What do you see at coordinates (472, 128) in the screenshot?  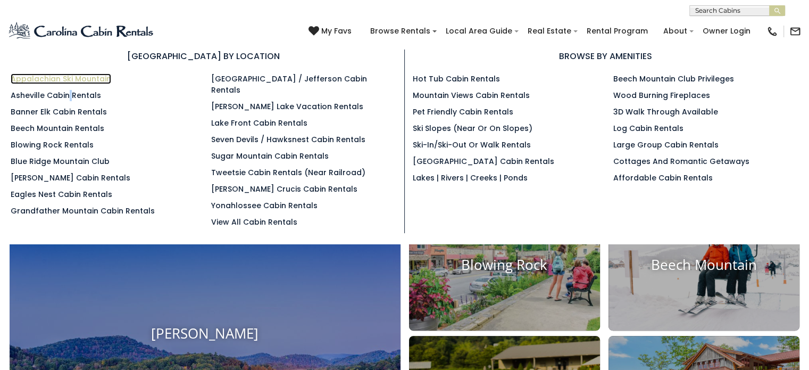 I see `a: Ski Slopes (Near or On Slopes)` at bounding box center [472, 128].